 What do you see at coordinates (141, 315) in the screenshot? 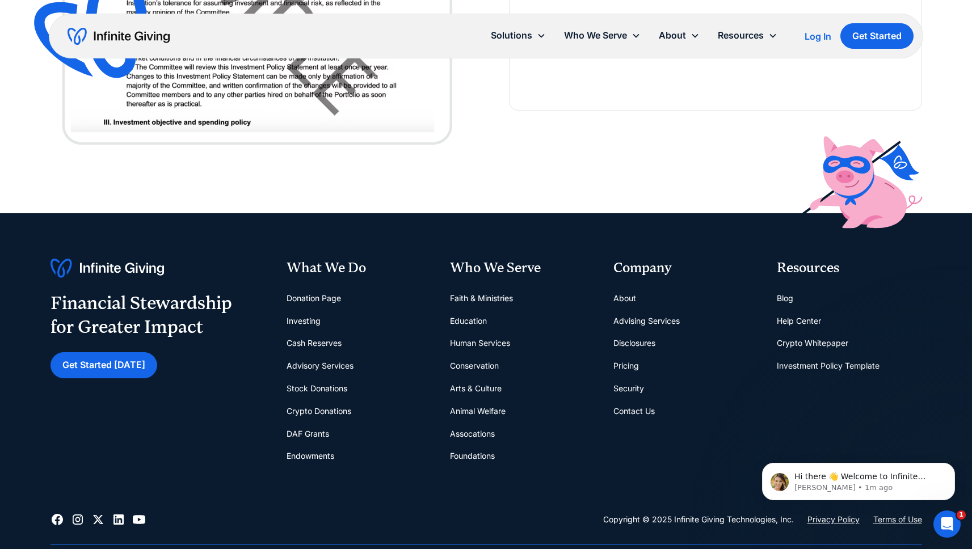
I see `div: Financial Stewardship for Greater Impact` at bounding box center [141, 315].